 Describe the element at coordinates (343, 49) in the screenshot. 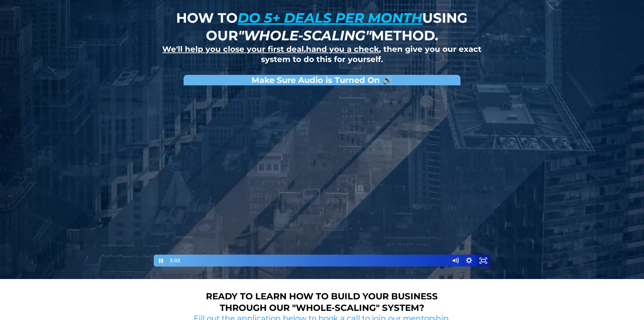

I see `u: hand you a check` at that location.